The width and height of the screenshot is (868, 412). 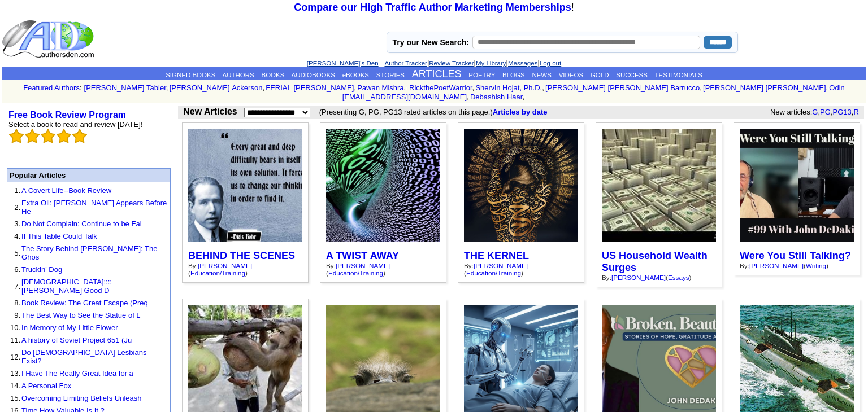 I want to click on a: Compare our High Traffic Author Marketing Memberships, so click(x=432, y=8).